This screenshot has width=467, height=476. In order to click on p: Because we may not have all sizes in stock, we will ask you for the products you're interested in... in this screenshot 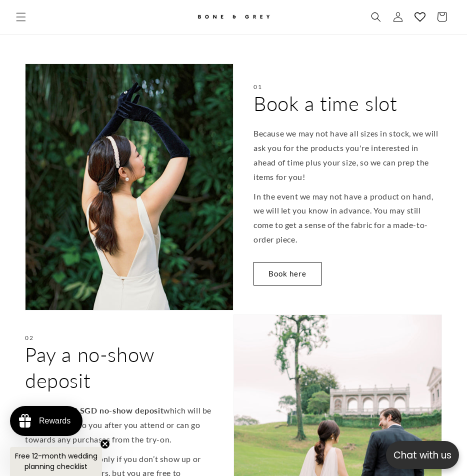, I will do `click(347, 155)`.